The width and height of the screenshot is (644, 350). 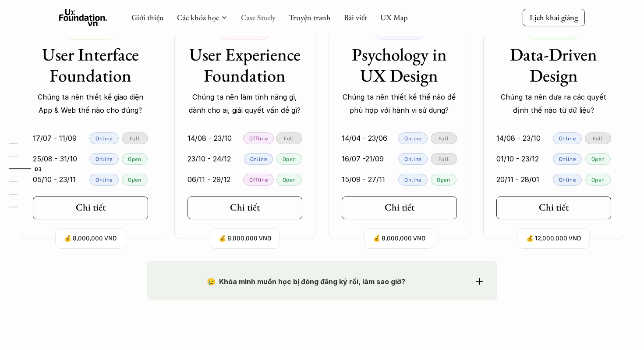 I want to click on h3: User Interface Foundation, so click(x=90, y=65).